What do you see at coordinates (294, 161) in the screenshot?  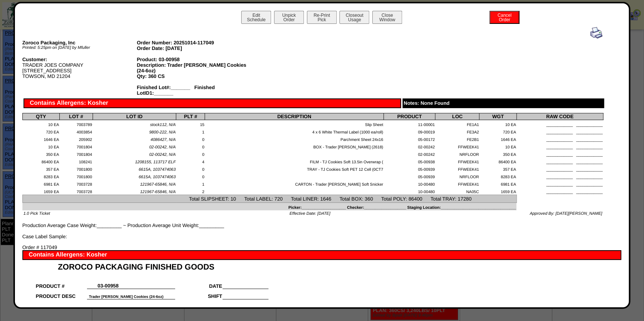 I see `td: FILM - TJ Cookies Soft 13.5in Overwrap (` at bounding box center [294, 161].